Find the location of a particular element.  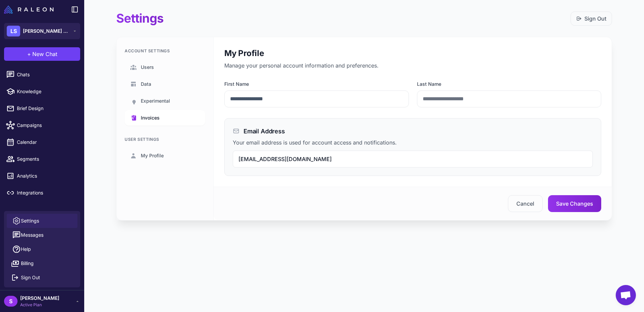

p: Manage your personal account information and preferences. is located at coordinates (413, 66).